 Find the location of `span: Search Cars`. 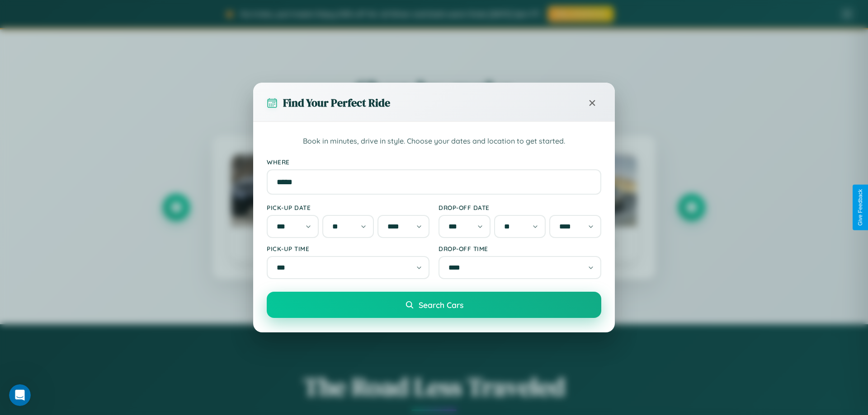

span: Search Cars is located at coordinates (441, 305).